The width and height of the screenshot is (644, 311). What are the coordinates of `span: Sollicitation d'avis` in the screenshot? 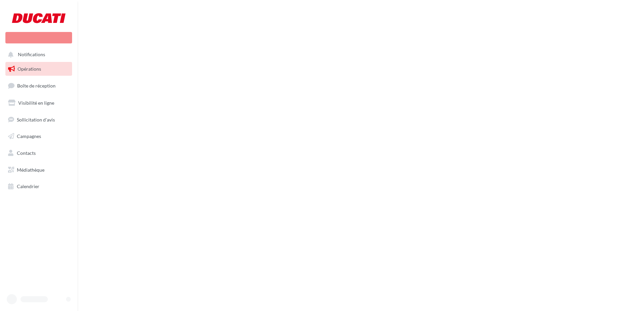 It's located at (35, 119).